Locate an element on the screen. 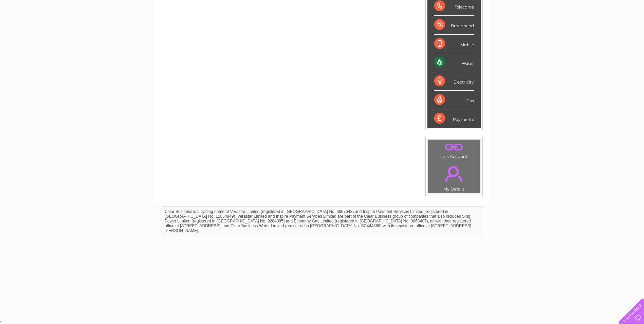 This screenshot has width=644, height=324. td: Link Account is located at coordinates (454, 150).